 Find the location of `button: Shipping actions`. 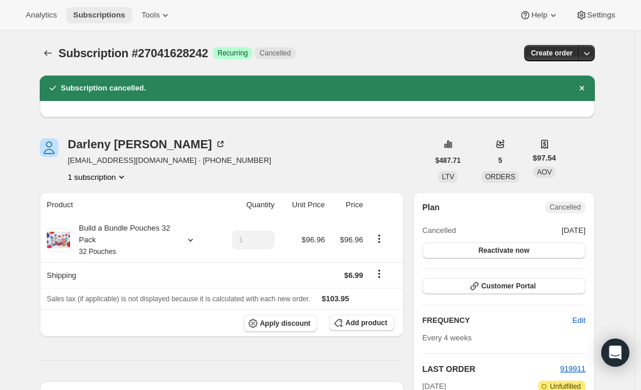

button: Shipping actions is located at coordinates (379, 274).